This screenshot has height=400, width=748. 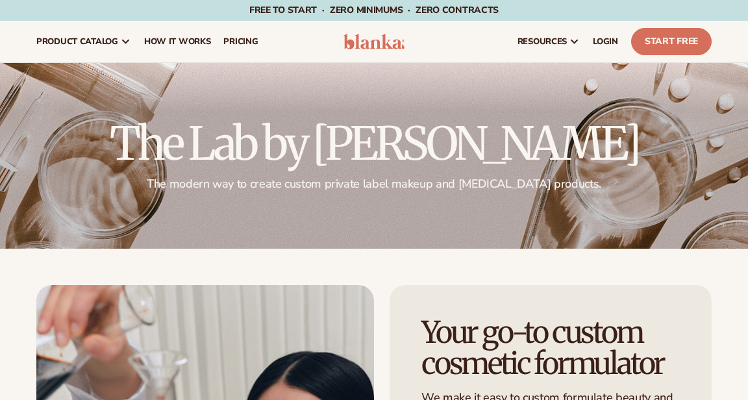 What do you see at coordinates (671, 42) in the screenshot?
I see `a: Start Free` at bounding box center [671, 42].